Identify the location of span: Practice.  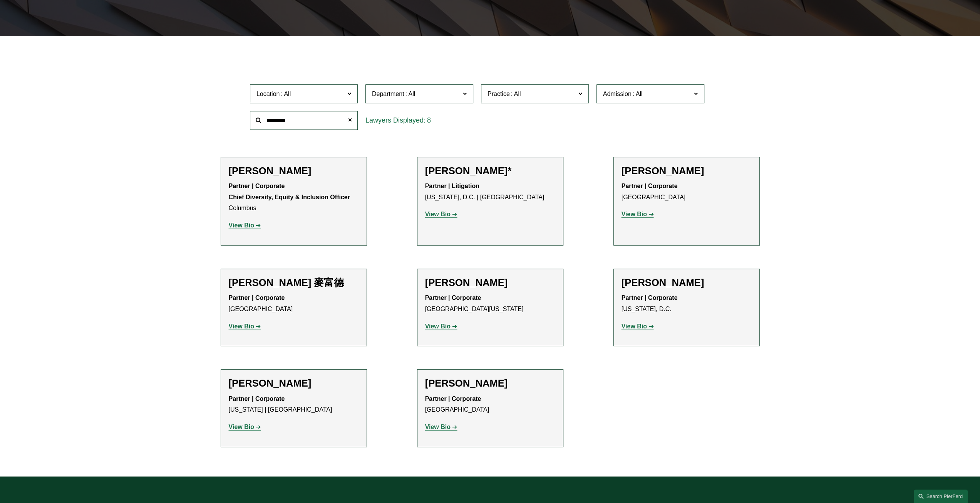
(499, 94).